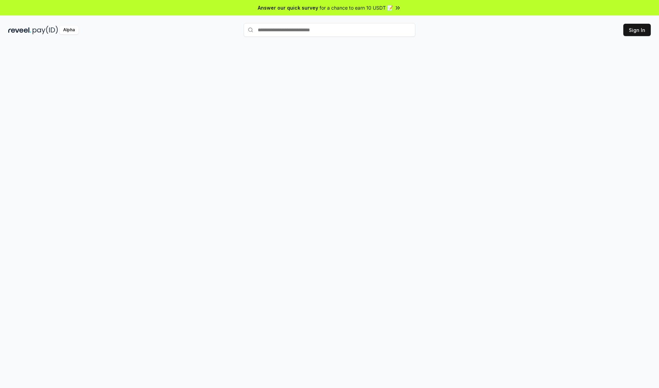 Image resolution: width=659 pixels, height=388 pixels. What do you see at coordinates (45, 30) in the screenshot?
I see `img: pay_id` at bounding box center [45, 30].